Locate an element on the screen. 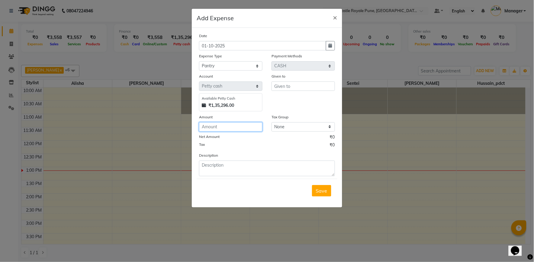 This screenshot has height=262, width=534. label: Expense Type is located at coordinates (211, 56).